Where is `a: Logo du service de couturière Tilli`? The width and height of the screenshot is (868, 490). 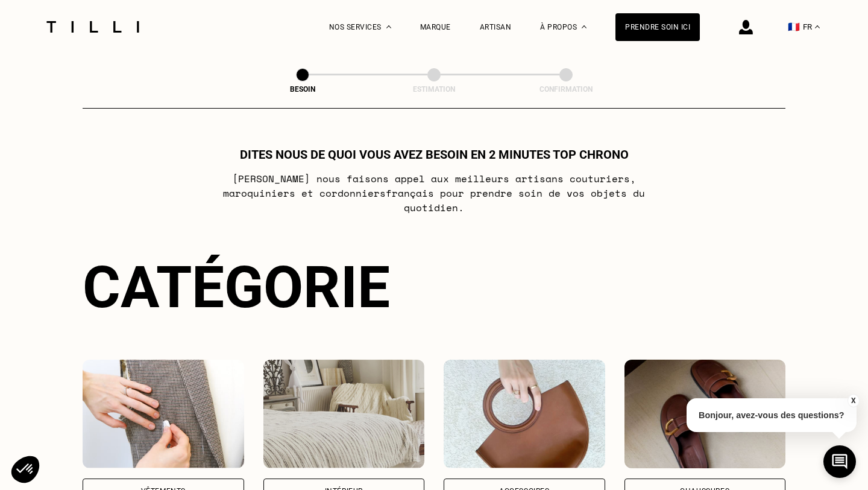 a: Logo du service de couturière Tilli is located at coordinates (93, 26).